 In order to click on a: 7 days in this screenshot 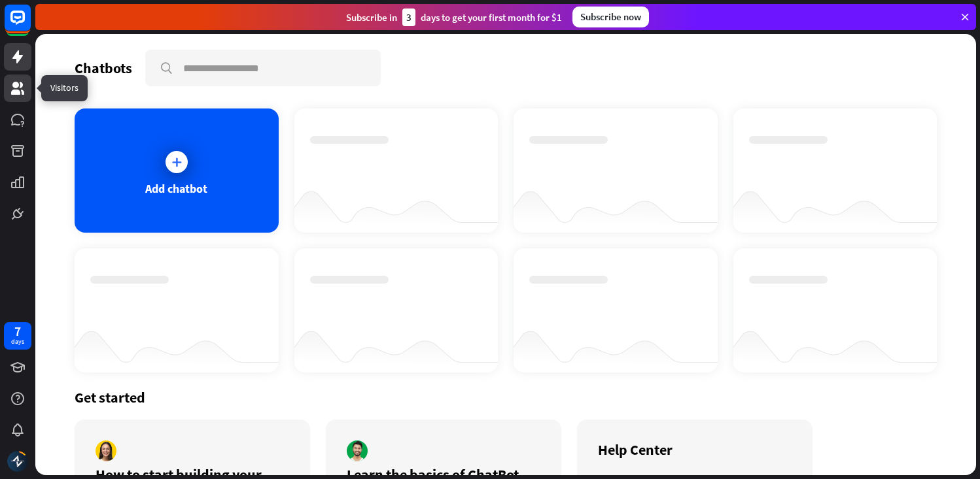, I will do `click(18, 336)`.